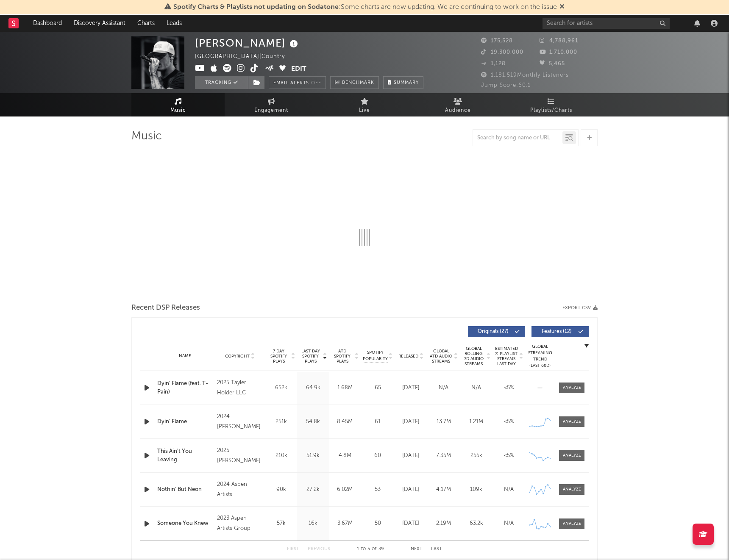 This screenshot has height=560, width=729. I want to click on div: 210k, so click(281, 456).